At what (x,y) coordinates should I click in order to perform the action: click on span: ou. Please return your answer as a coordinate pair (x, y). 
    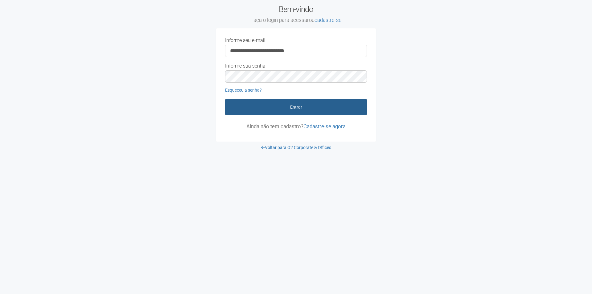
    Looking at the image, I should click on (325, 20).